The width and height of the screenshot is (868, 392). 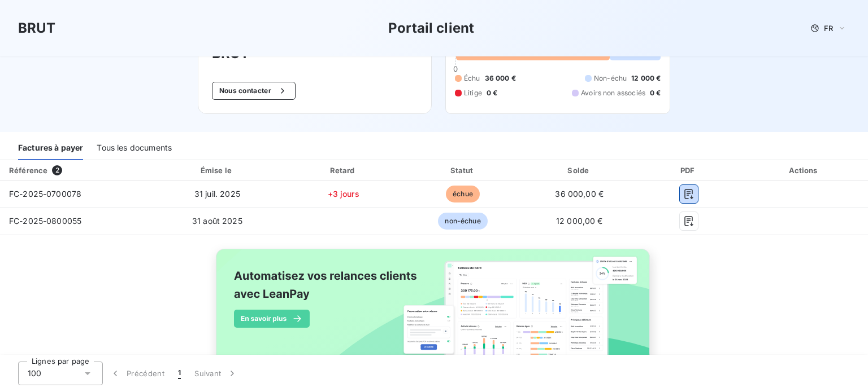 What do you see at coordinates (689, 171) in the screenshot?
I see `div: PDF` at bounding box center [689, 171].